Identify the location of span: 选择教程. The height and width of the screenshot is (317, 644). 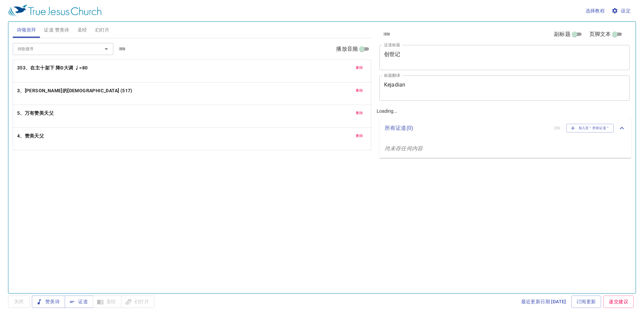
(596, 11).